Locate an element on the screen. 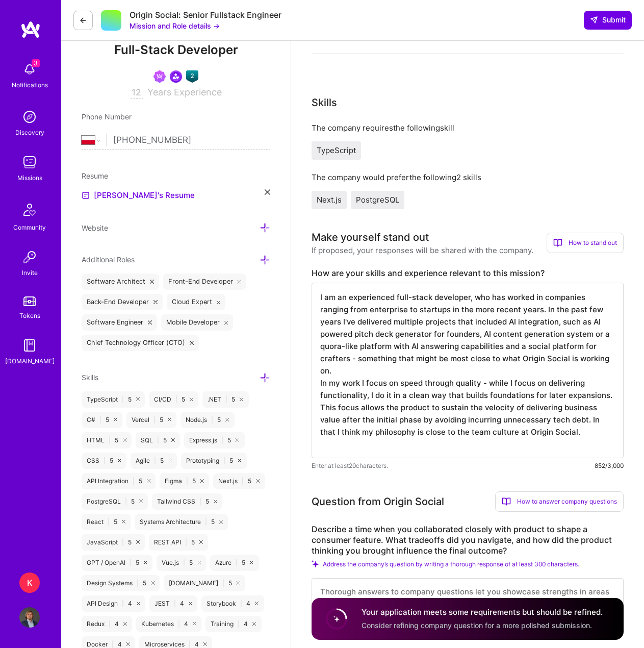 This screenshot has width=644, height=648. div: Make yourself stand out is located at coordinates (370, 237).